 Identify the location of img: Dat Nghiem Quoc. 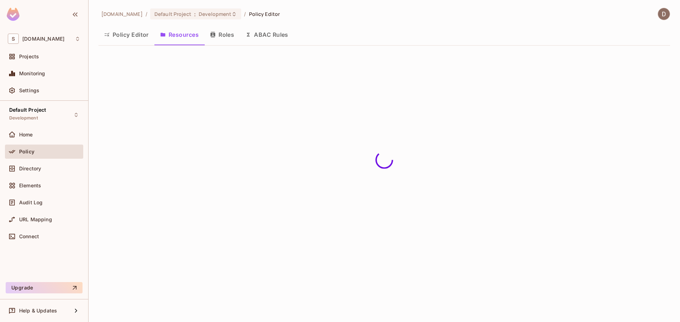
(663, 14).